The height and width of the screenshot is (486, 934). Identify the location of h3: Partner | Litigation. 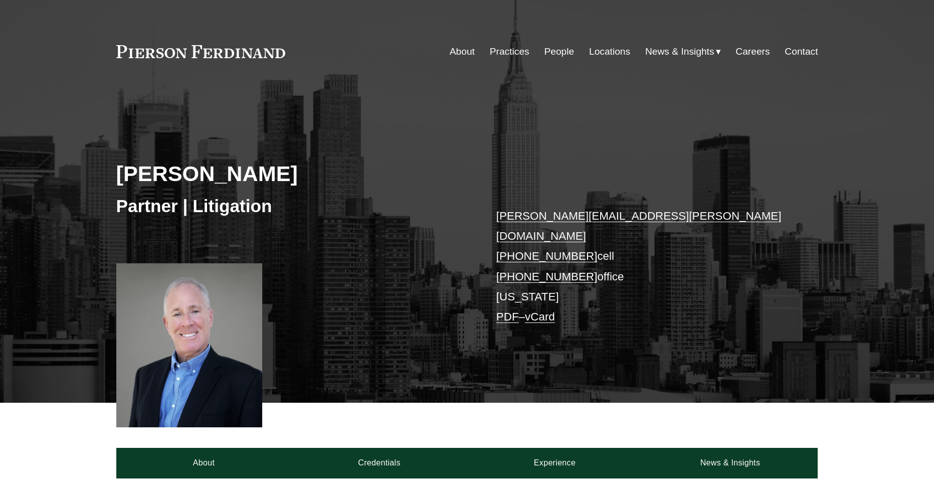
(292, 206).